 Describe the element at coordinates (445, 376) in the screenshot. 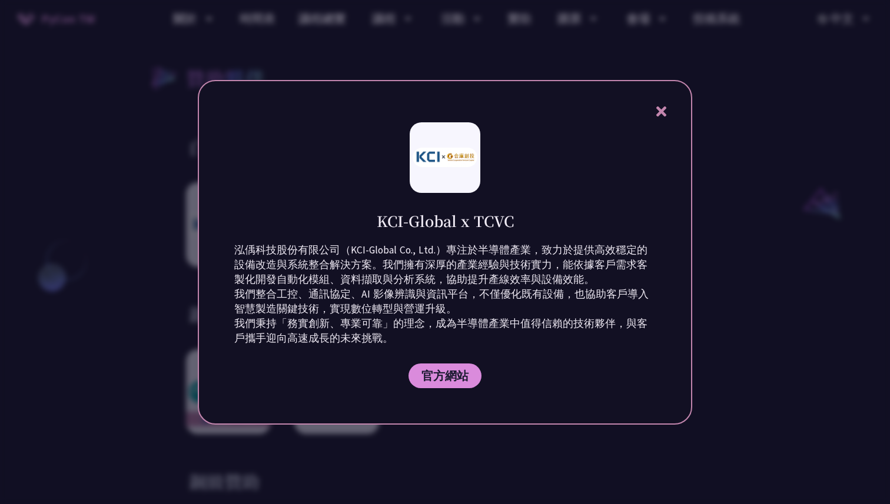

I see `a: 官方網站` at that location.